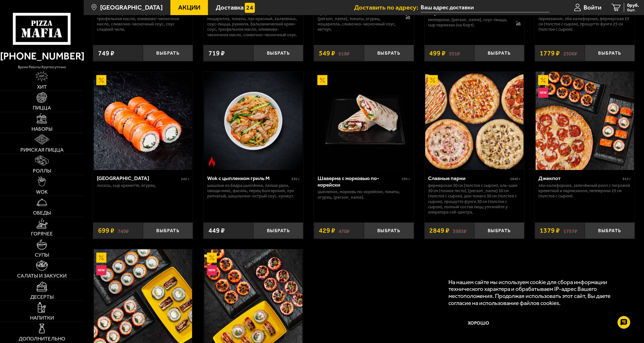 The image size is (644, 343). Describe the element at coordinates (515, 179) in the screenshot. I see `span: 2840 г` at that location.